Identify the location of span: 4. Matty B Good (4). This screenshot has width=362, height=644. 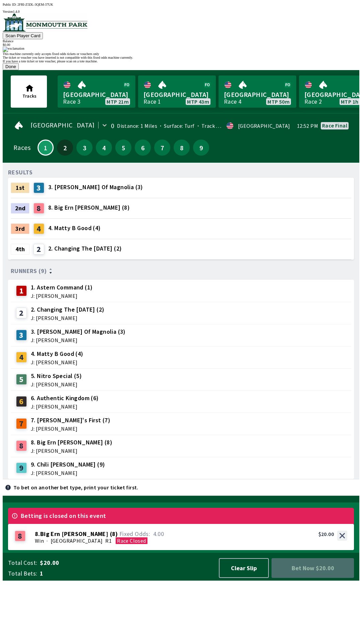
(57, 354).